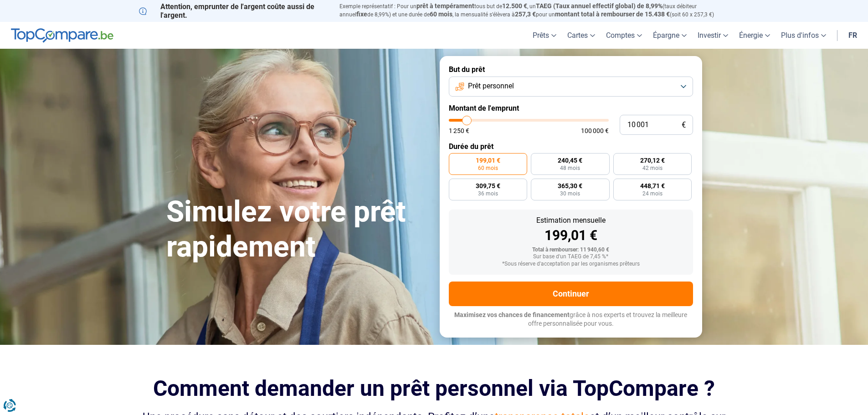 This screenshot has height=415, width=868. I want to click on span: 257,3 €, so click(525, 14).